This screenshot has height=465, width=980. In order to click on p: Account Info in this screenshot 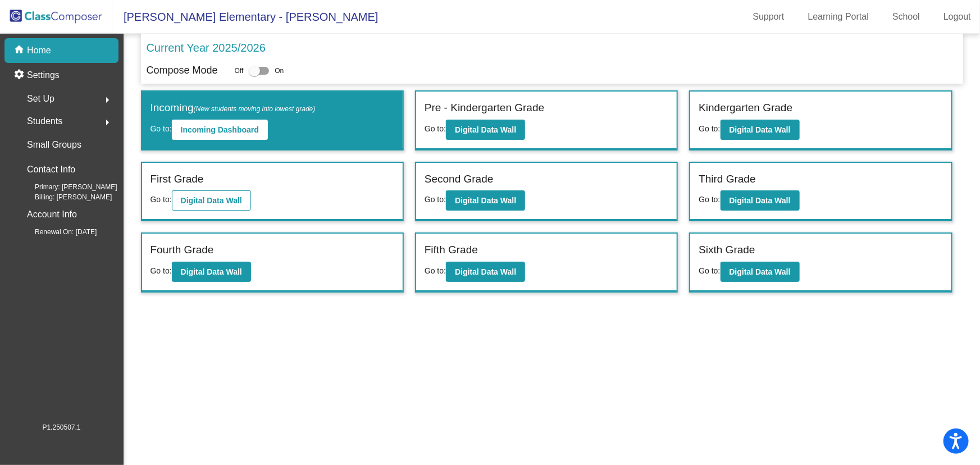, I will do `click(52, 214)`.